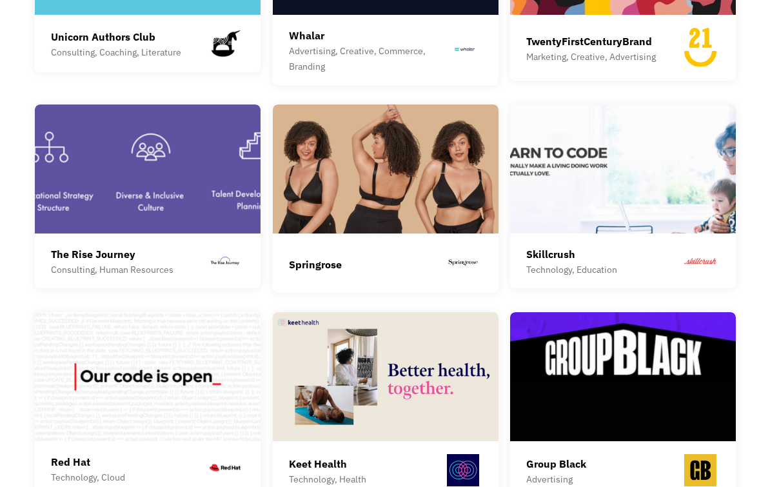  What do you see at coordinates (116, 52) in the screenshot?
I see `div: Consulting, Coaching, Literature` at bounding box center [116, 52].